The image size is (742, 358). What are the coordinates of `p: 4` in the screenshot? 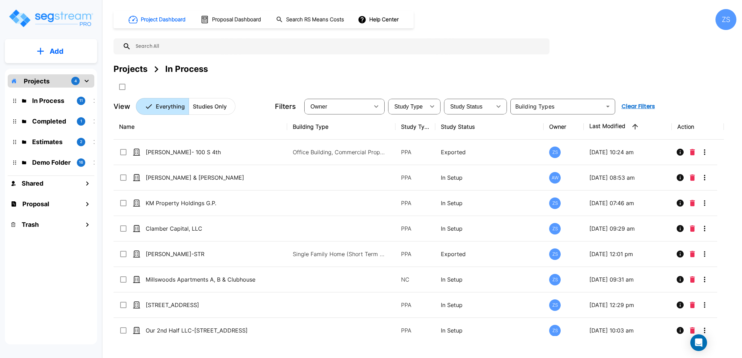 It's located at (75, 81).